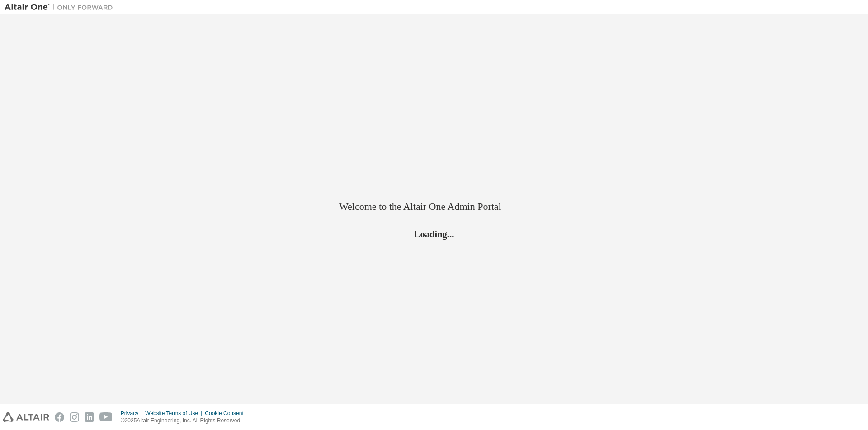 The height and width of the screenshot is (430, 868). What do you see at coordinates (434, 206) in the screenshot?
I see `h2: Welcome to the Altair One Admin Portal` at bounding box center [434, 206].